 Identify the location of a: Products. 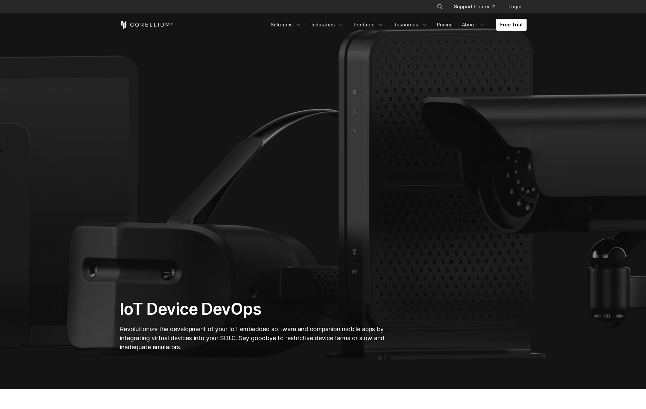
(368, 25).